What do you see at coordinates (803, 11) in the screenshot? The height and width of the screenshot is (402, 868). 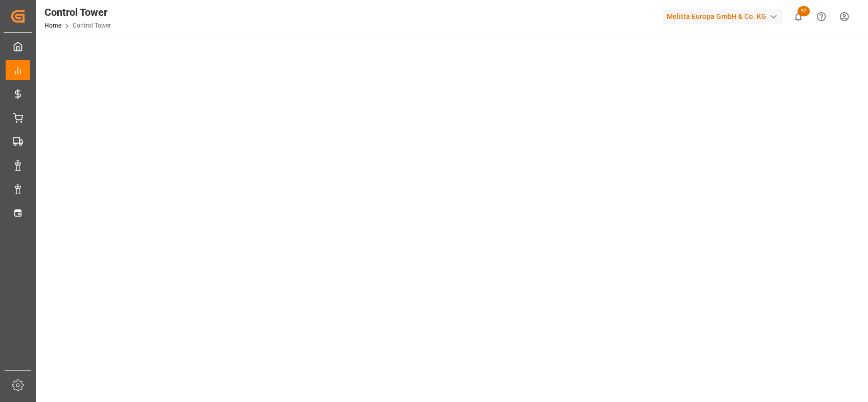 I see `span: 12` at bounding box center [803, 11].